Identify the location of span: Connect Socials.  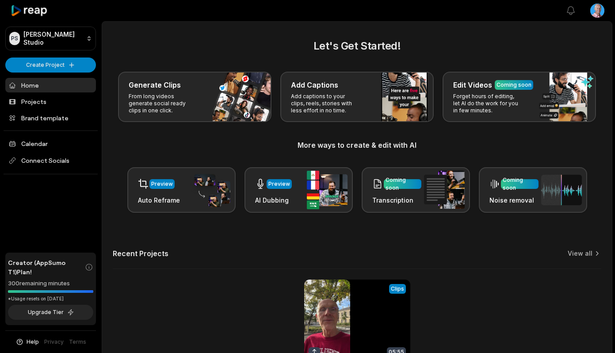
(50, 160).